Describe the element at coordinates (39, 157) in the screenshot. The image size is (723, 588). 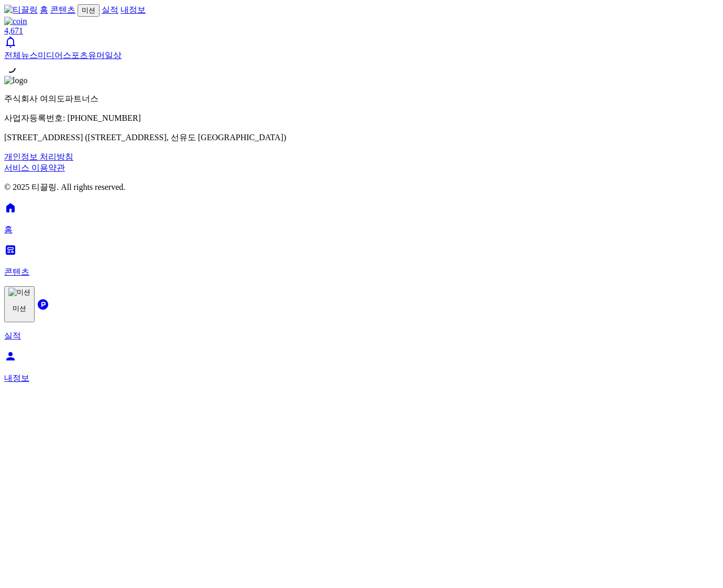
I see `a: 개인정보 처리방침` at that location.